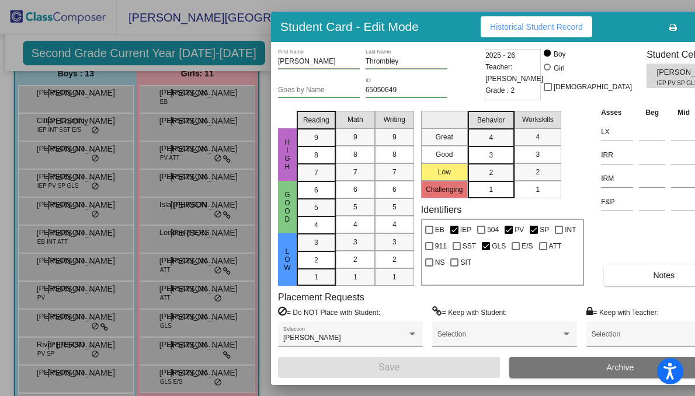 The height and width of the screenshot is (396, 695). Describe the element at coordinates (536, 27) in the screenshot. I see `button: Historical Student Record` at that location.